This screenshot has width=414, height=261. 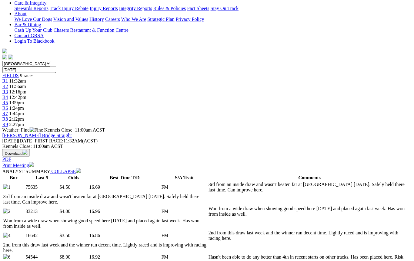 I want to click on a: R4, so click(x=5, y=97).